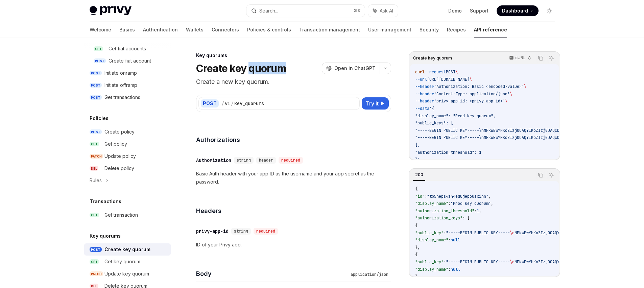  What do you see at coordinates (128, 250) in the screenshot?
I see `div: Create key quorum` at bounding box center [128, 250].